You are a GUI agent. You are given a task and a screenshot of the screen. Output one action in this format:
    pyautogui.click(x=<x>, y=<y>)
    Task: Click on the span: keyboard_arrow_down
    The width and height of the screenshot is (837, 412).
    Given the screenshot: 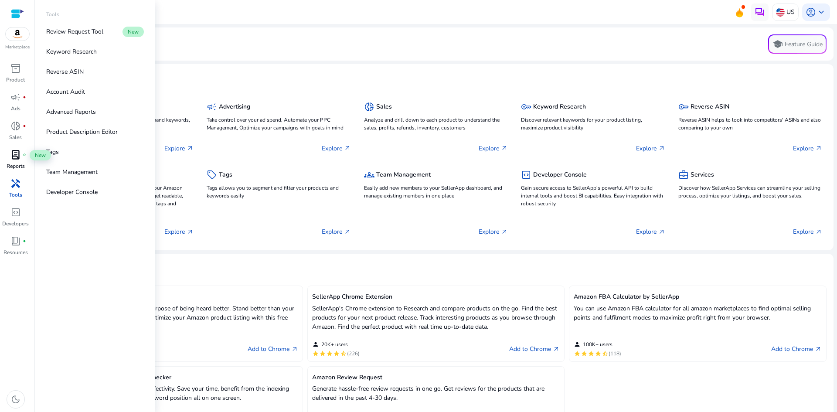 What is the action you would take?
    pyautogui.click(x=821, y=12)
    